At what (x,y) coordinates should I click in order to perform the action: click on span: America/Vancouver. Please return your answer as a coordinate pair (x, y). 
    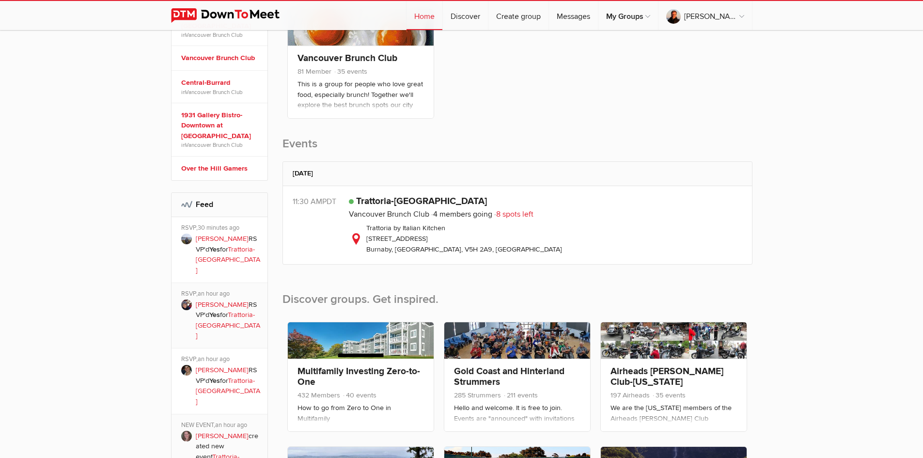
    Looking at the image, I should click on (329, 202).